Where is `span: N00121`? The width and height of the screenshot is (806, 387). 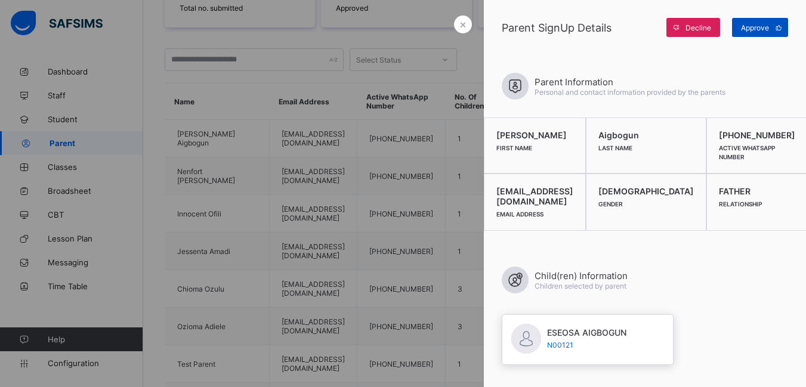
span: N00121 is located at coordinates (586, 345).